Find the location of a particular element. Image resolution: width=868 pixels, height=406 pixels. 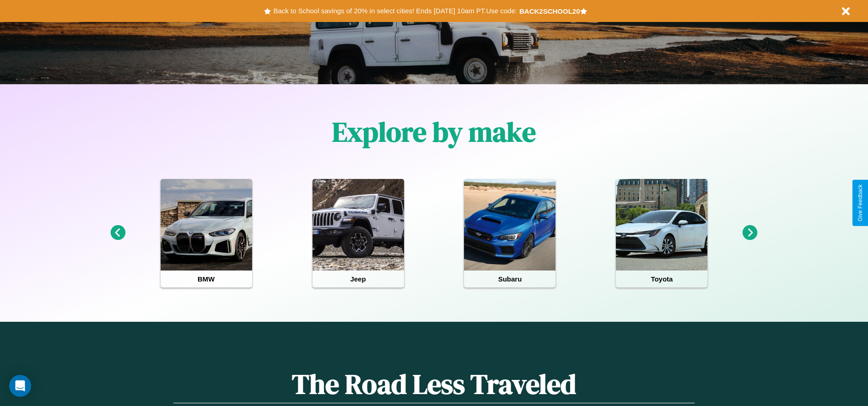

div: Give Feedback is located at coordinates (861, 203).